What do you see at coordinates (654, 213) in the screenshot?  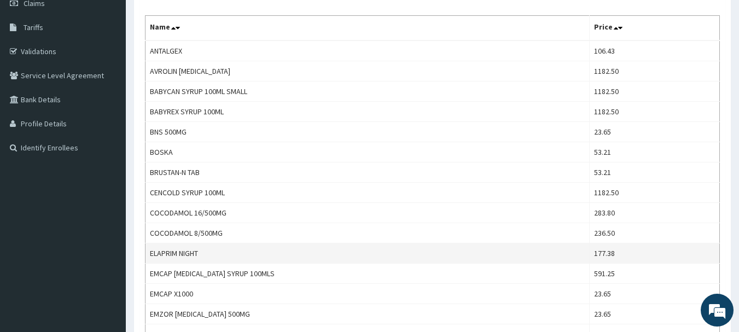 I see `td: 283.80` at bounding box center [654, 213].